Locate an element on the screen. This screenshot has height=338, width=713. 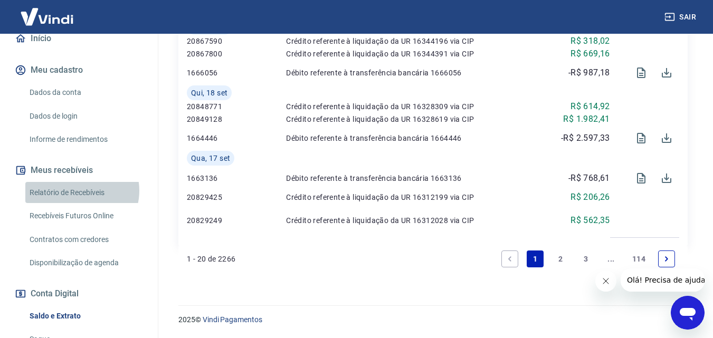
button: Meus recebíveis is located at coordinates (79, 170).